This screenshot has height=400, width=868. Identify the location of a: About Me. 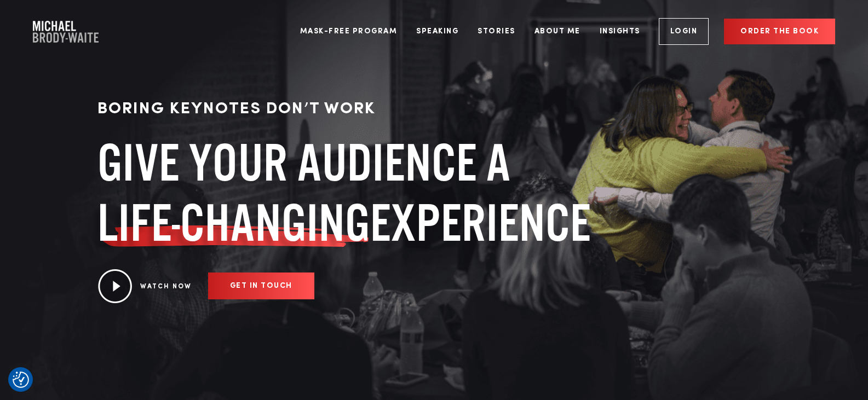
(558, 31).